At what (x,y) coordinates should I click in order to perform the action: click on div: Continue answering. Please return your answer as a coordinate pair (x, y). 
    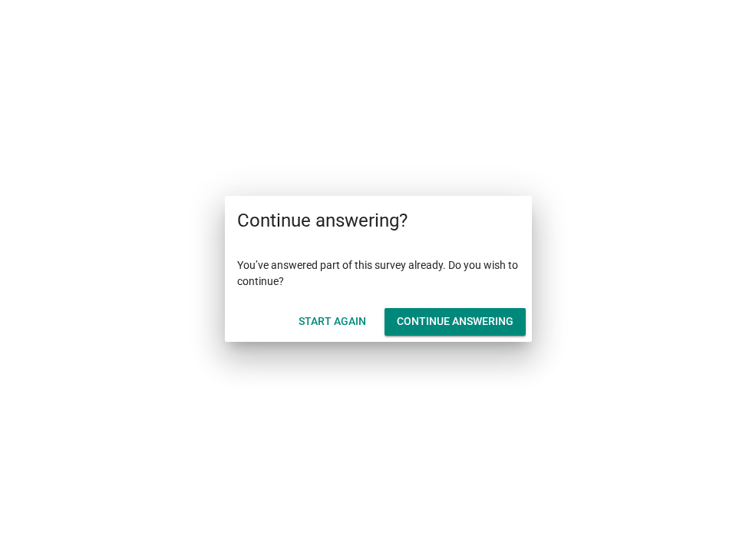
    Looking at the image, I should click on (456, 321).